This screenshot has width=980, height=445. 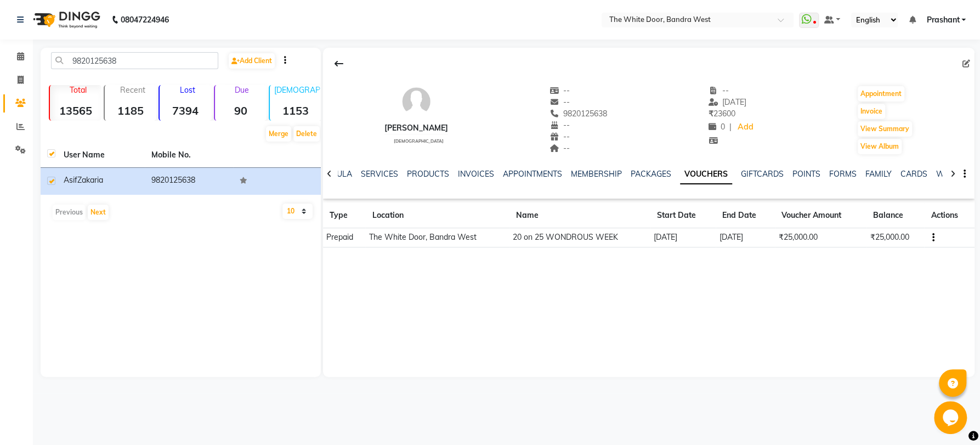 I want to click on td: The White Door, Bandra West, so click(x=437, y=238).